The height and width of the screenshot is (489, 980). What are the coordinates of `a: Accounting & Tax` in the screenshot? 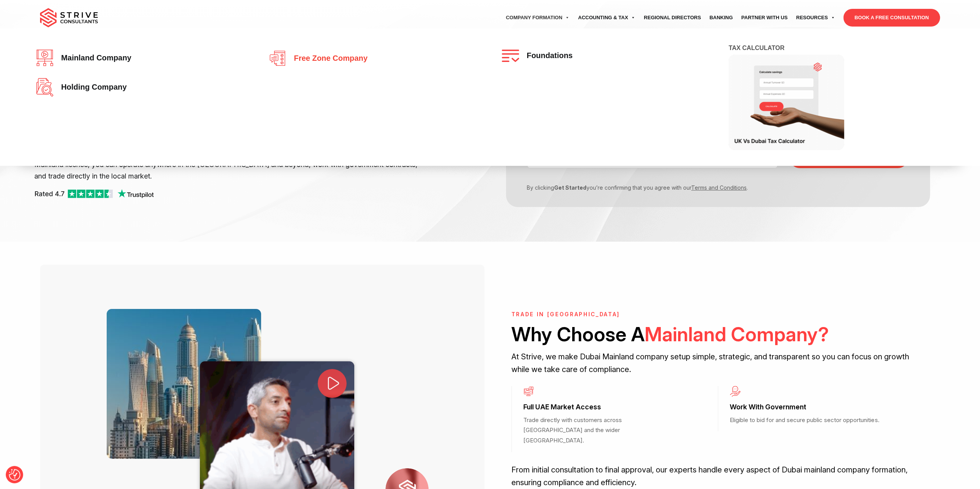 It's located at (606, 17).